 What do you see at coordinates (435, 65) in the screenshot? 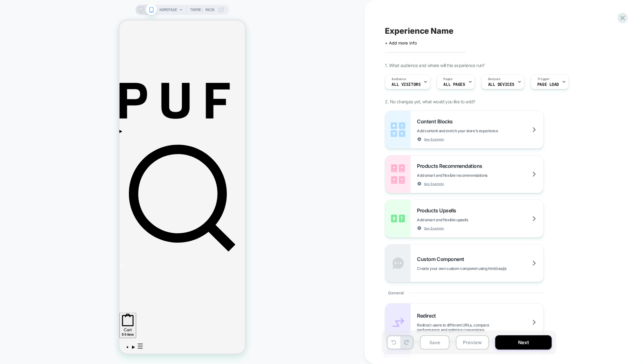
I see `span: 1. What audience and where will the experience run?` at bounding box center [435, 65].